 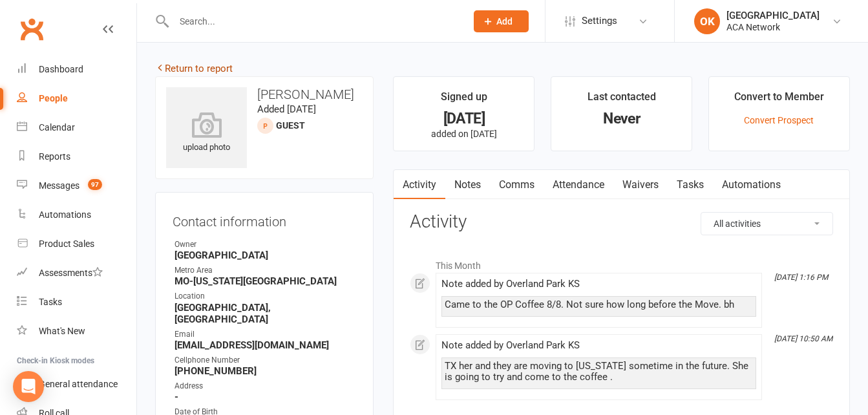 What do you see at coordinates (501, 21) in the screenshot?
I see `button: Add` at bounding box center [501, 21].